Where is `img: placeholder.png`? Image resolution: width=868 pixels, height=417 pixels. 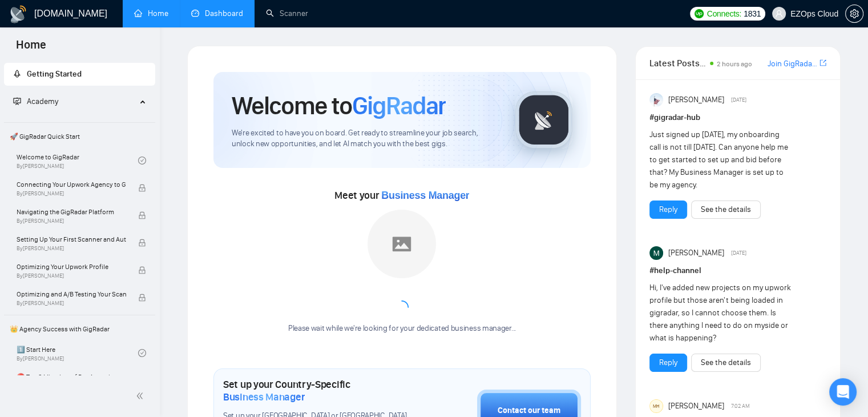
img: placeholder.png is located at coordinates (402, 243).